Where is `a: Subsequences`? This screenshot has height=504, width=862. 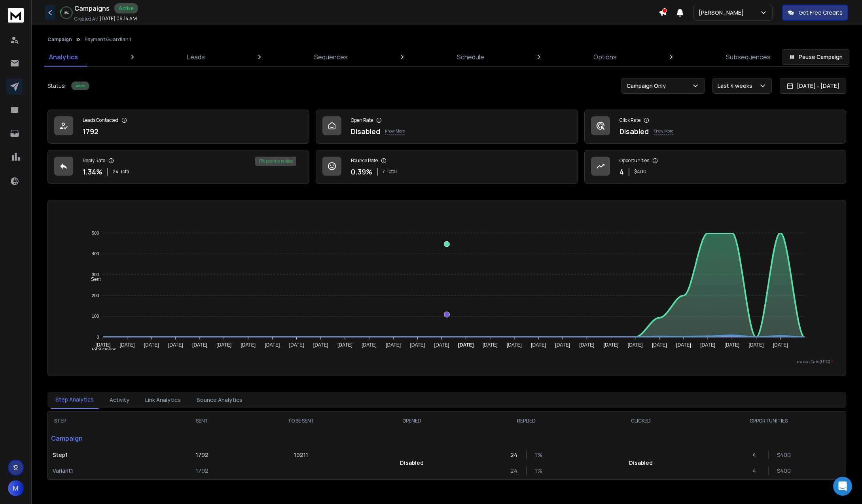
a: Subsequences is located at coordinates (748, 57).